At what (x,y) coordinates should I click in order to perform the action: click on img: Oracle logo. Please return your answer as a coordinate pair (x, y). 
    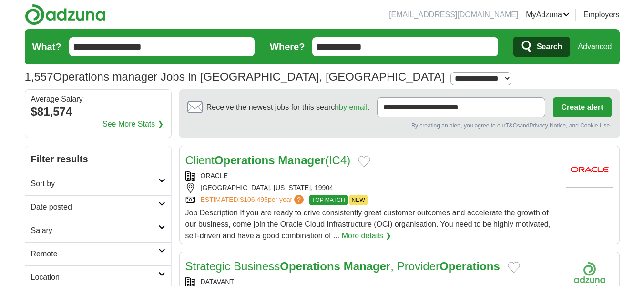
    Looking at the image, I should click on (589, 169).